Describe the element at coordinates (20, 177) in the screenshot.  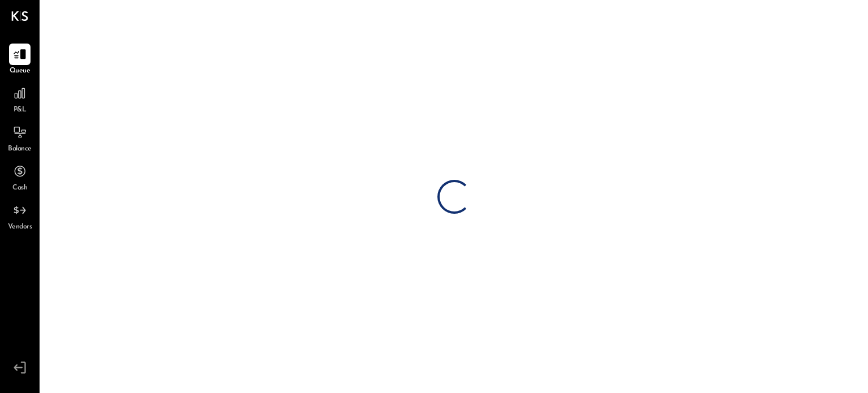
I see `a: Cash` at that location.